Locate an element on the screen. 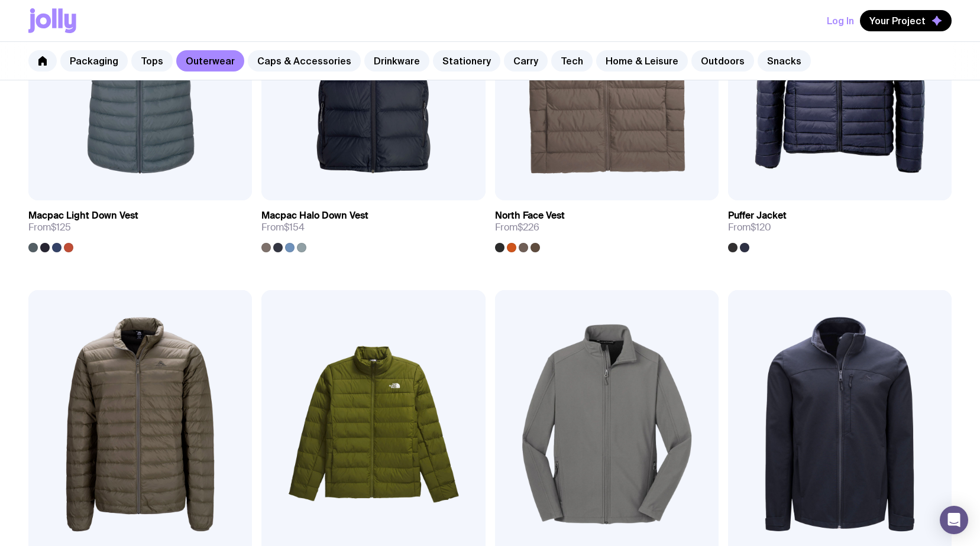  a: North Face VestFrom$226 is located at coordinates (607, 226).